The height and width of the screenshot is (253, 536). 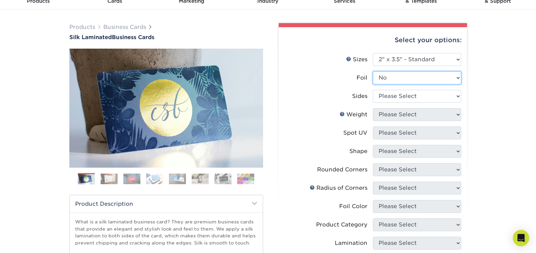 What do you see at coordinates (223, 178) in the screenshot?
I see `img: Business Cards 07` at bounding box center [223, 178].